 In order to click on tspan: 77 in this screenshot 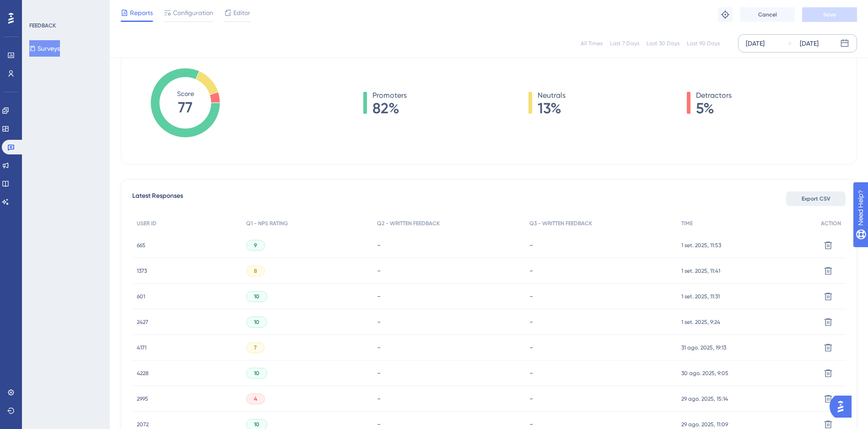, I will do `click(185, 107)`.